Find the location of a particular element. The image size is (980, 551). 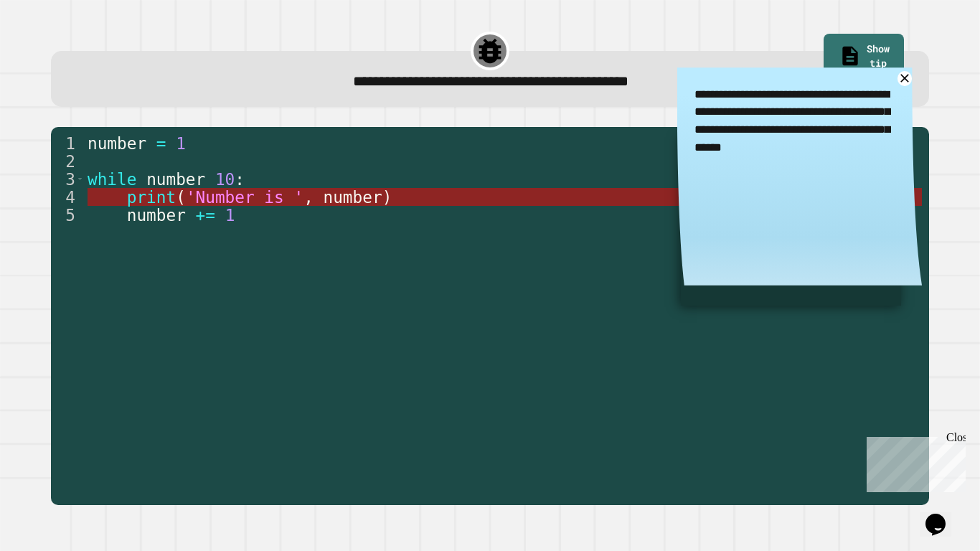

div: 5 is located at coordinates (68, 215).